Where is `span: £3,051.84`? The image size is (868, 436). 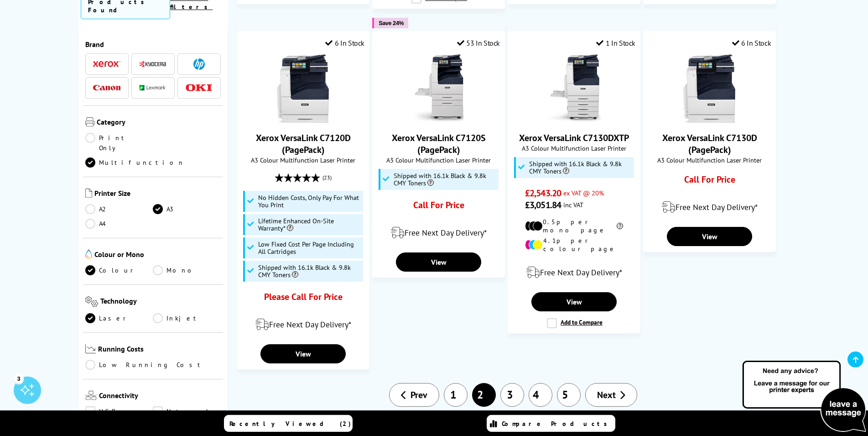 span: £3,051.84 is located at coordinates (543, 205).